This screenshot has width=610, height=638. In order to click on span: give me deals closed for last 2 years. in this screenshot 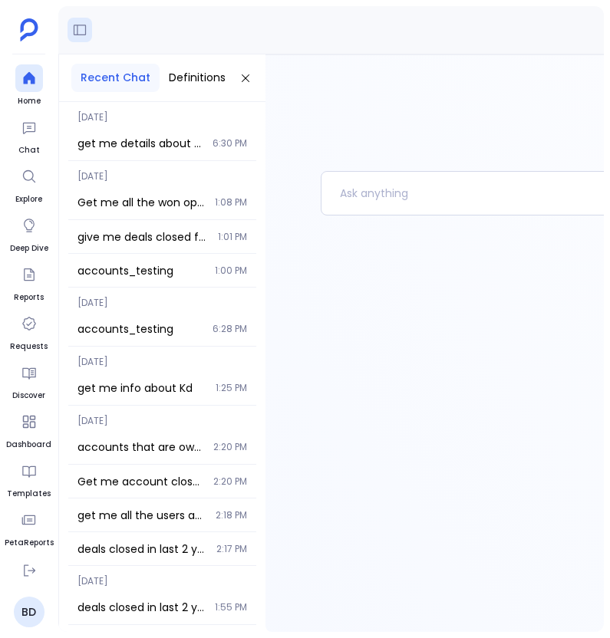, I will do `click(143, 237)`.